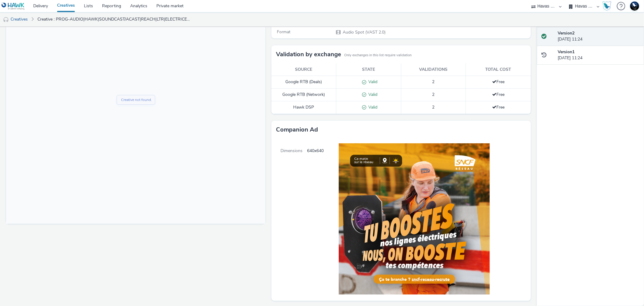 The image size is (644, 306). I want to click on small: Only exchanges in this list require validation, so click(378, 55).